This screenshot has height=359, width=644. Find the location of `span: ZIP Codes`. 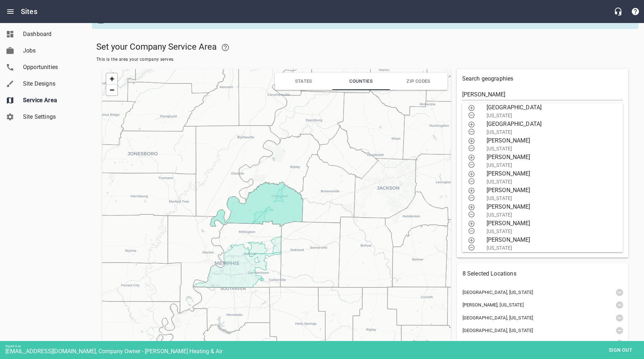

span: ZIP Codes is located at coordinates (418, 81).